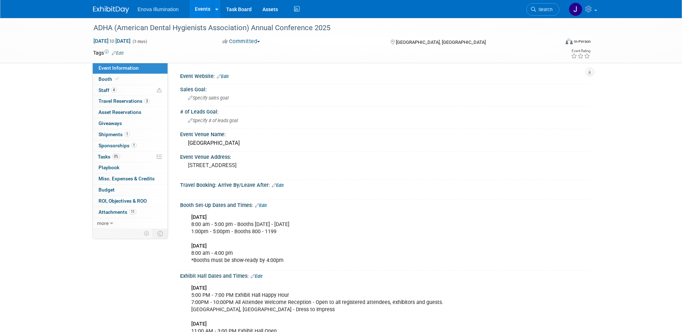  Describe the element at coordinates (130, 179) in the screenshot. I see `a: Misc. Expenses & Credits` at that location.